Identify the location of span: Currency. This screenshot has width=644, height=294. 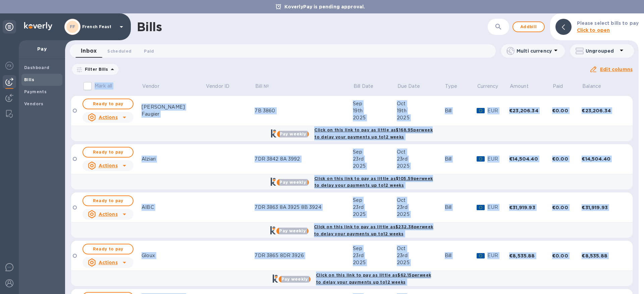
(488, 86).